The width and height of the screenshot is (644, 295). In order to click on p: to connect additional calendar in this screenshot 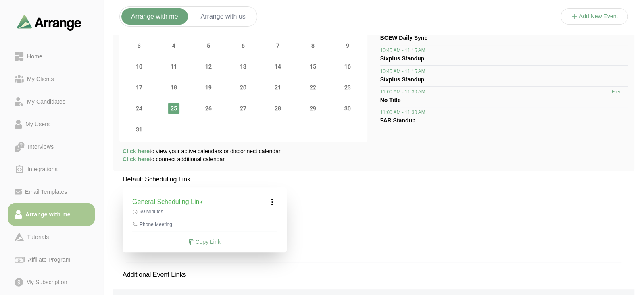, I will do `click(174, 159)`.